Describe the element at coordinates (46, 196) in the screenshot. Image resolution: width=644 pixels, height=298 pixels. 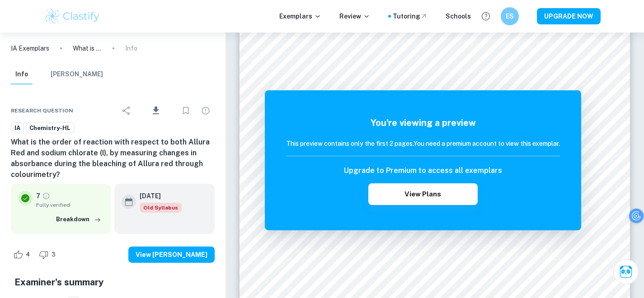
I see `a: Grade fully verified` at that location.